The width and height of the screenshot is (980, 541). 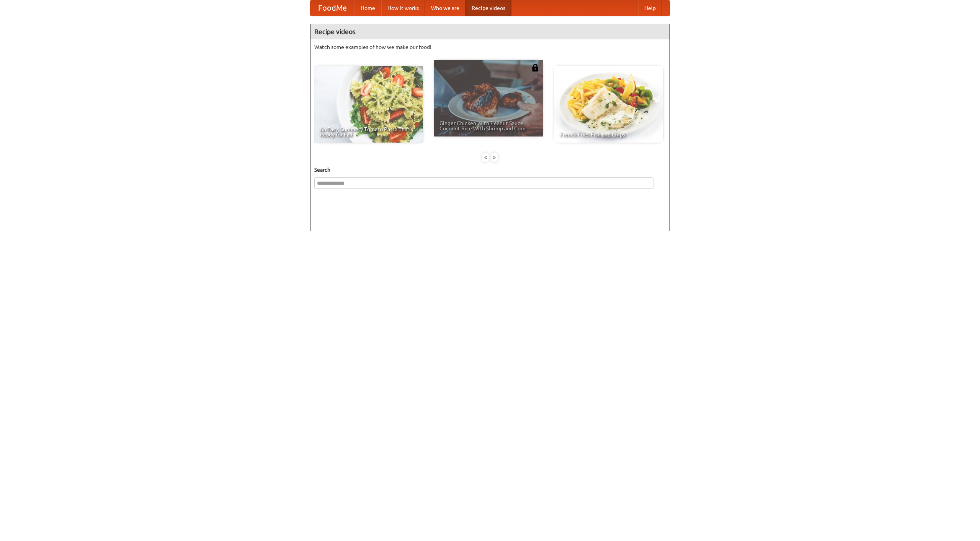 I want to click on a: FoodMe, so click(x=332, y=8).